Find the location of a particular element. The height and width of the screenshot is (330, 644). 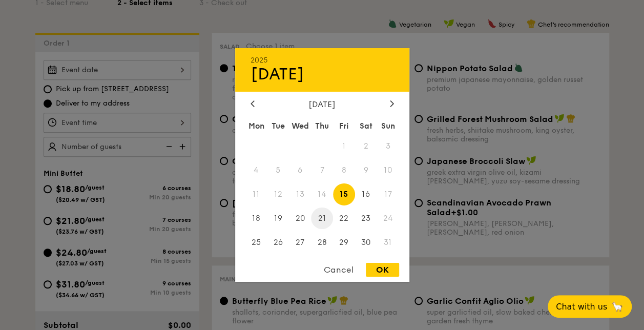

div: Thu is located at coordinates (322, 126).